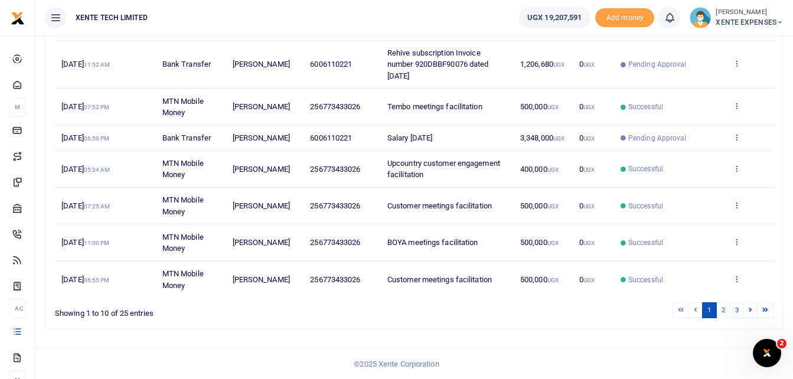 Image resolution: width=793 pixels, height=379 pixels. I want to click on span: BOYA meetings facilitation, so click(433, 242).